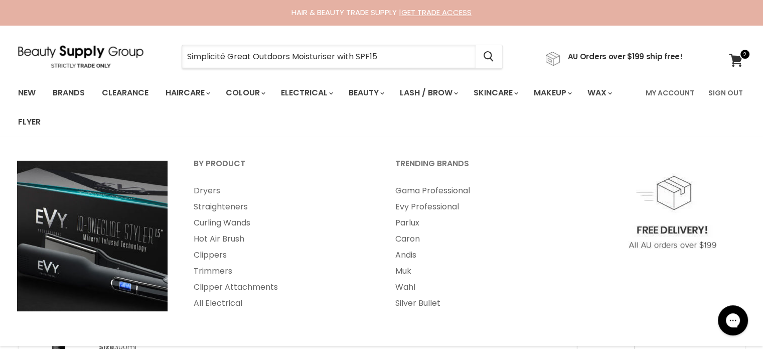  What do you see at coordinates (725, 93) in the screenshot?
I see `a: Sign Out` at bounding box center [725, 93].